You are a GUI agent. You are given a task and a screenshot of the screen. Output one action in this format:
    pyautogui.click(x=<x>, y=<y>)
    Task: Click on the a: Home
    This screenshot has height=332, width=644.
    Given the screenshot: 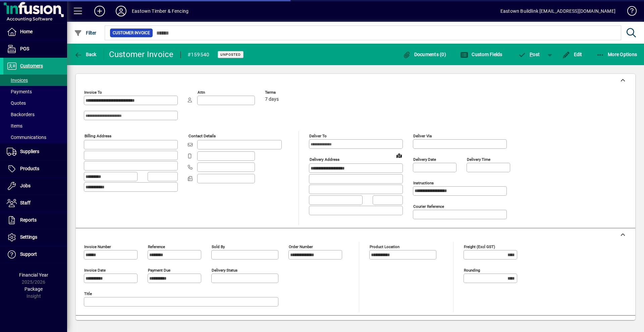 What is the action you would take?
    pyautogui.click(x=35, y=32)
    